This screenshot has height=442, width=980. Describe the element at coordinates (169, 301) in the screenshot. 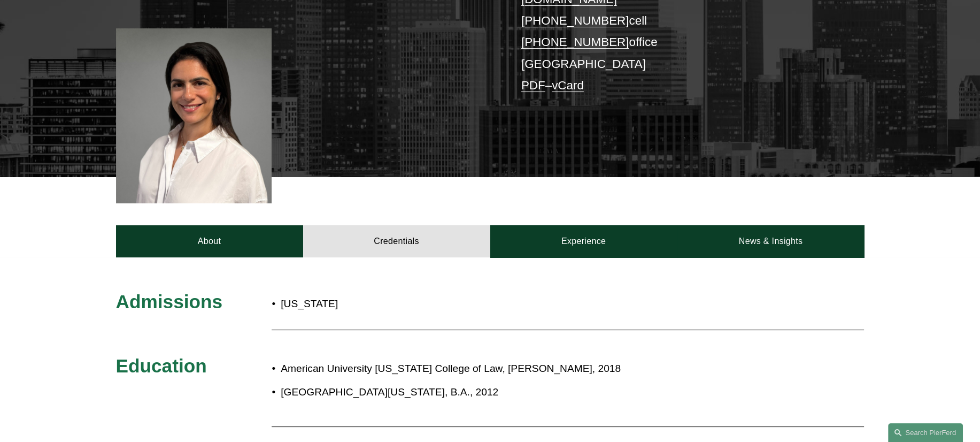

I see `span: Admissions` at that location.